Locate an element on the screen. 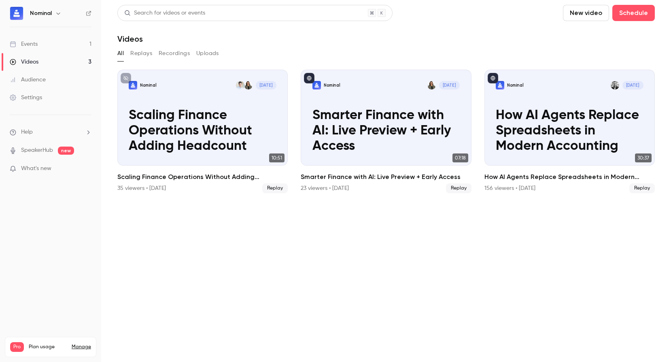  span: Plan usage is located at coordinates (48, 347).